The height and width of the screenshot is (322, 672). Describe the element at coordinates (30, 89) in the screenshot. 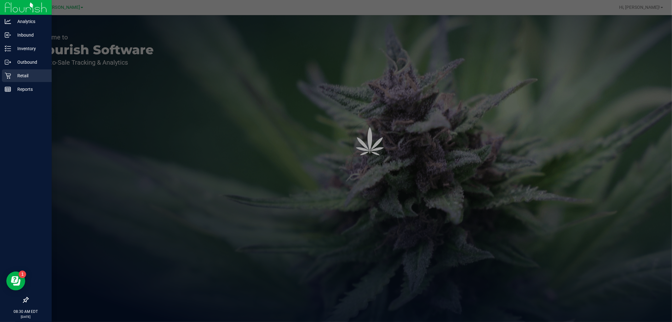

I see `p: Reports` at that location.